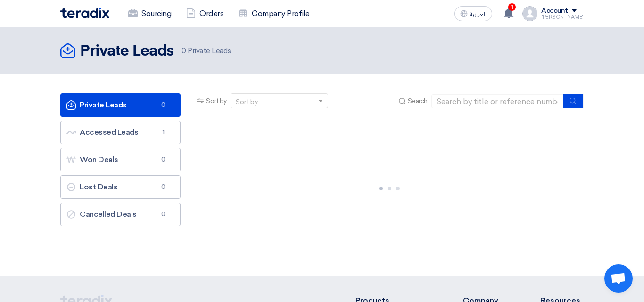  What do you see at coordinates (150, 14) in the screenshot?
I see `a: Sourcing` at bounding box center [150, 14].